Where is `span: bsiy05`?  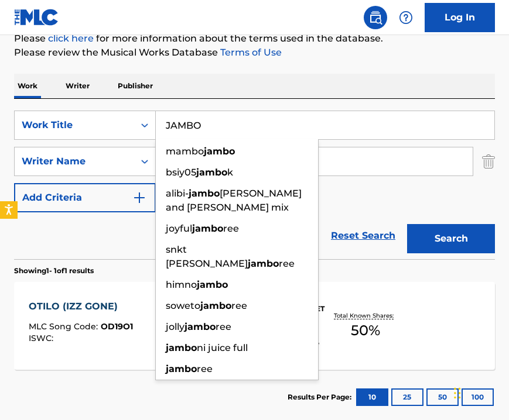 span: bsiy05 is located at coordinates (181, 172).